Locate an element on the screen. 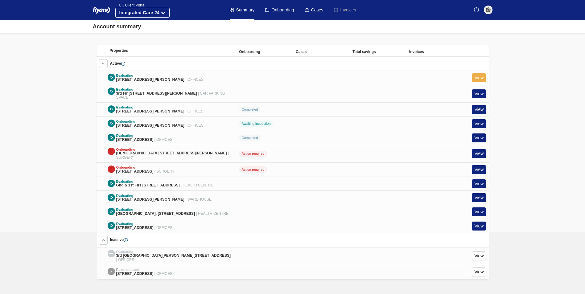 The height and width of the screenshot is (294, 585). span: Inactive is located at coordinates (119, 240).